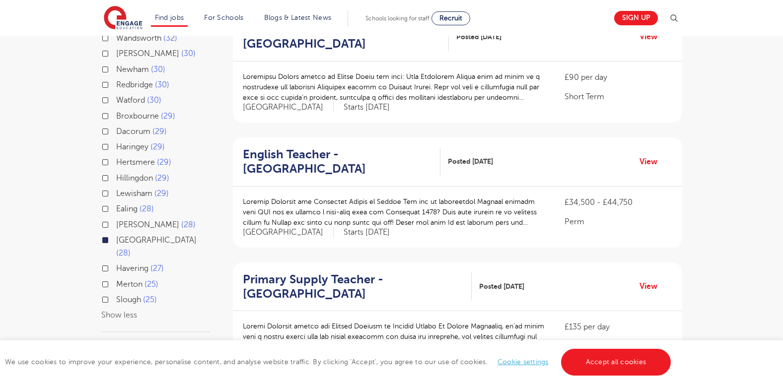  Describe the element at coordinates (119, 161) in the screenshot. I see `input: Hertsmere 29` at that location.